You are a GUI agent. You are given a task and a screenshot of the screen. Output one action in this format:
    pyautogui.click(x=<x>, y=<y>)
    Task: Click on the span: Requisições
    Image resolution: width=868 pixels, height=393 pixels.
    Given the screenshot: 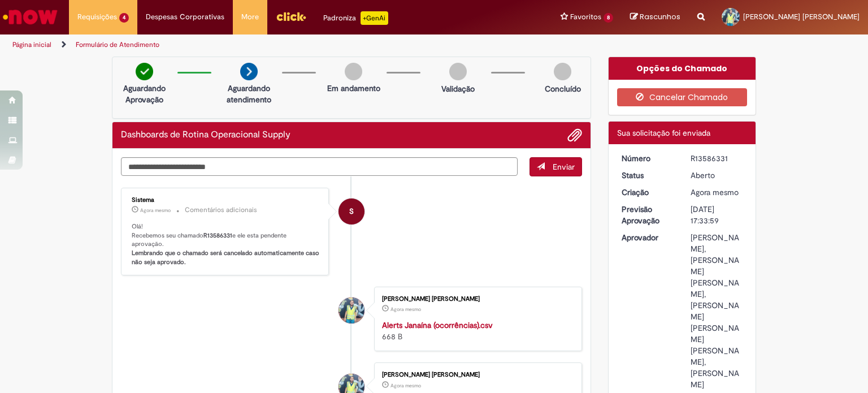 What is the action you would take?
    pyautogui.click(x=97, y=17)
    